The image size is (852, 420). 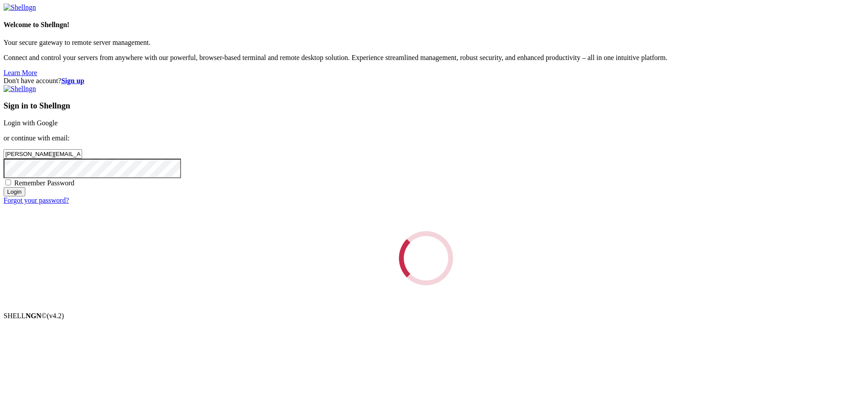 I want to click on div: Loading..., so click(x=426, y=257).